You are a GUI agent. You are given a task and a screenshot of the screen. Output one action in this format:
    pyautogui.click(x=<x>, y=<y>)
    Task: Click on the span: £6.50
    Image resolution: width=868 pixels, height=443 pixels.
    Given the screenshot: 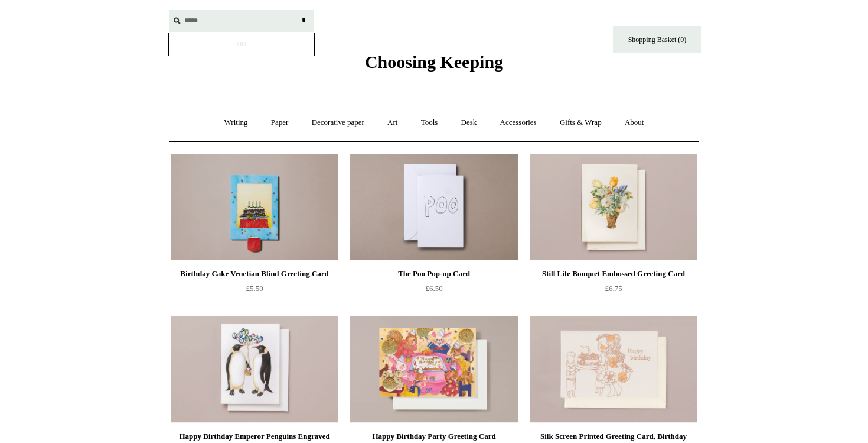 What is the action you would take?
    pyautogui.click(x=434, y=288)
    